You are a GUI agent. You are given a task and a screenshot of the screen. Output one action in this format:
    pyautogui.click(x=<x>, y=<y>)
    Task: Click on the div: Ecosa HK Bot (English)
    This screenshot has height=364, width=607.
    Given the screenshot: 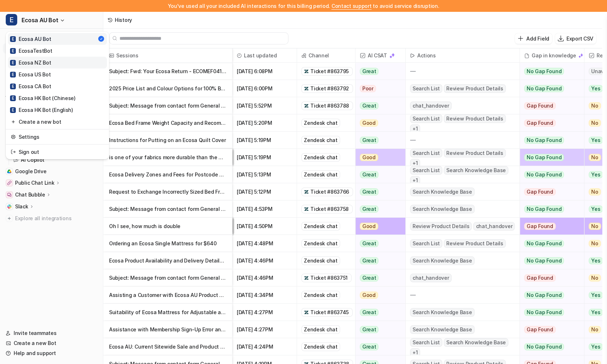 What is the action you would take?
    pyautogui.click(x=42, y=110)
    